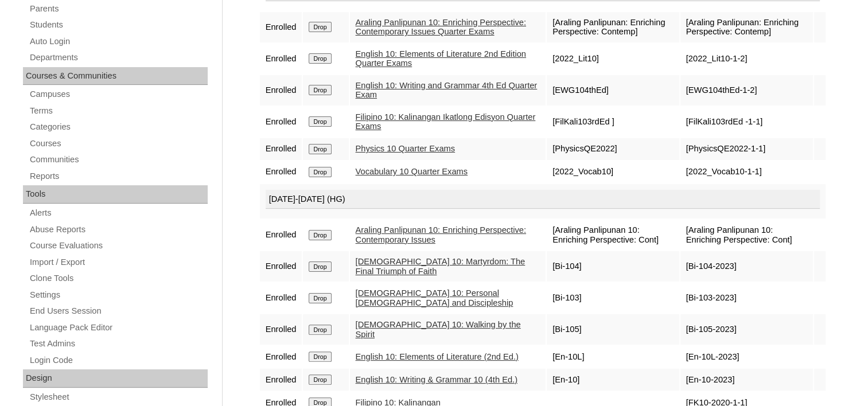  I want to click on a: End Users Session, so click(118, 311).